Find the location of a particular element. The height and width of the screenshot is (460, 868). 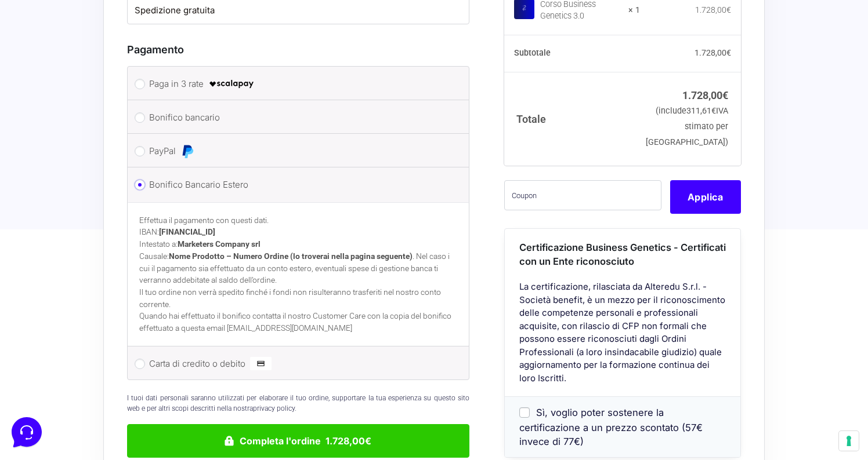

input: Coupon is located at coordinates (582, 195).